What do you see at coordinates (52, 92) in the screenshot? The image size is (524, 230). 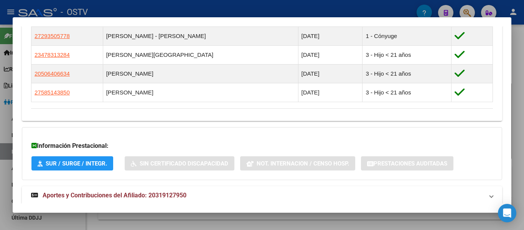 I see `span: 27585143850` at bounding box center [52, 92].